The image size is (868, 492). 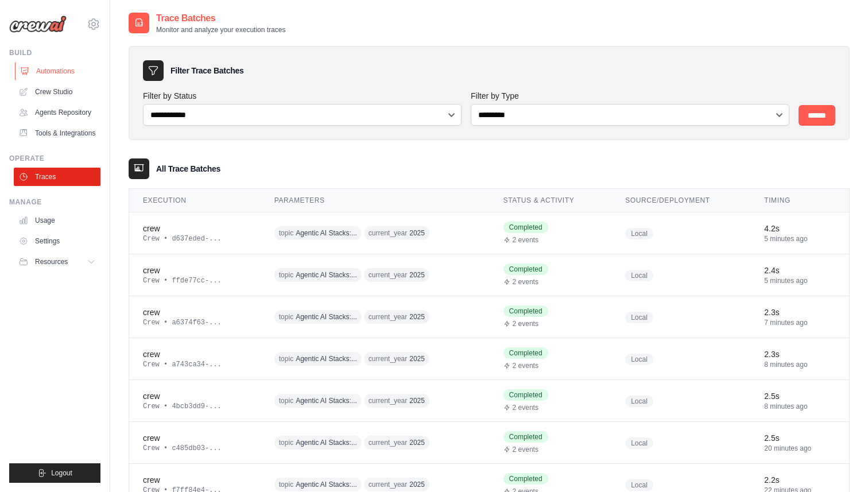 I want to click on div: Build, so click(x=55, y=53).